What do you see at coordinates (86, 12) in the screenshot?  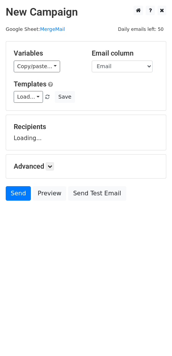 I see `h2: New Campaign` at bounding box center [86, 12].